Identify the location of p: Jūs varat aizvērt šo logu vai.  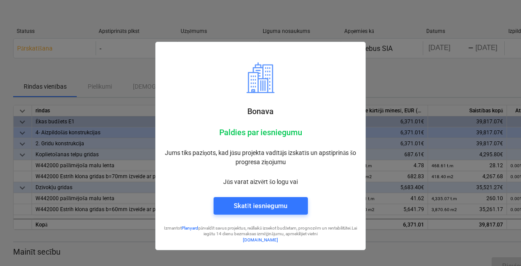
(261, 182).